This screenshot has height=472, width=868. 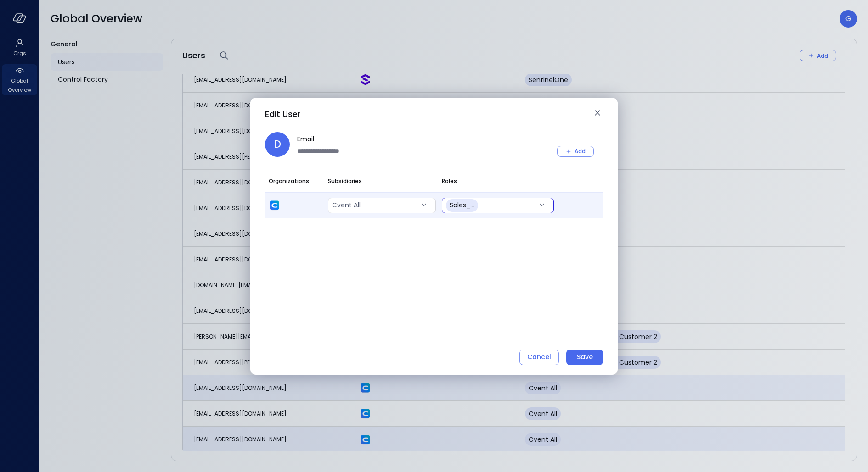 What do you see at coordinates (345, 181) in the screenshot?
I see `span: Subsidiaries` at bounding box center [345, 181].